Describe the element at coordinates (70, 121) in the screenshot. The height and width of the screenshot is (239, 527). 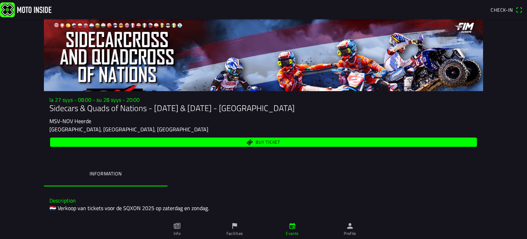
I see `ion-text: MSV-NOV Heerde` at that location.